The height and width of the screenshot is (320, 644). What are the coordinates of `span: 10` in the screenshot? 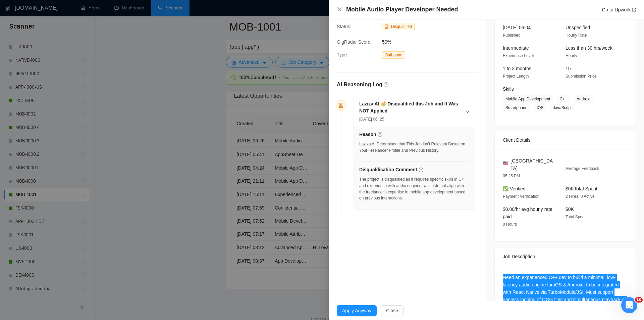 It's located at (639, 300).